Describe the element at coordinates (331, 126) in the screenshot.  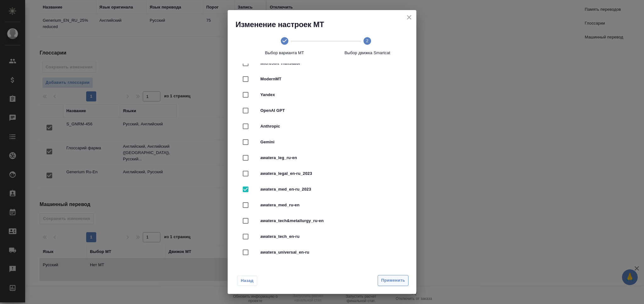
I see `span: Anthropic` at that location.